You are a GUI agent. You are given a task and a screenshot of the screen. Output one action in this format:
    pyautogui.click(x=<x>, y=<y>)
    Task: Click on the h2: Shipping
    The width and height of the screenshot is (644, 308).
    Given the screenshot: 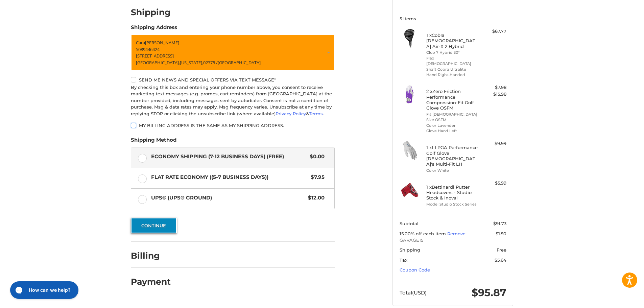 What is the action you would take?
    pyautogui.click(x=150, y=12)
    